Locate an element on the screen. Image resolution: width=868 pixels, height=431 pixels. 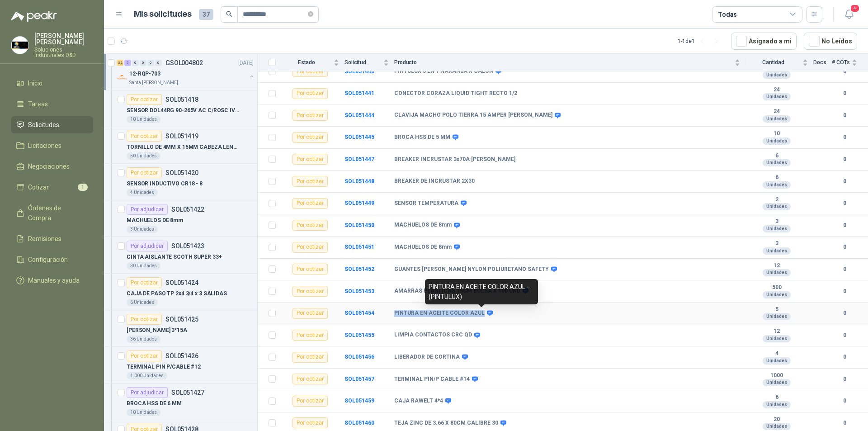
a: Órdenes de Compra is located at coordinates (52, 213).